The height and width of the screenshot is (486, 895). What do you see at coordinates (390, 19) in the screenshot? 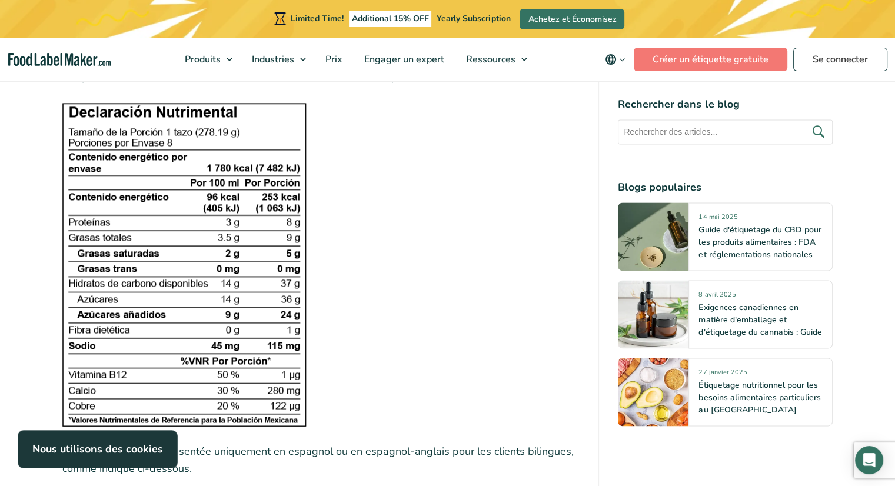
I see `span: Additional 15% OFF` at bounding box center [390, 19].